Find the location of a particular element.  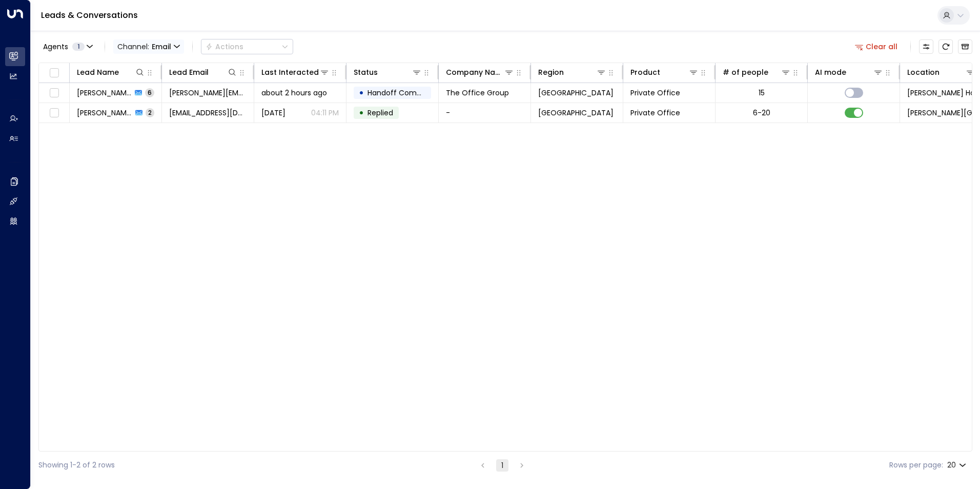

span: 1 is located at coordinates (79, 47).